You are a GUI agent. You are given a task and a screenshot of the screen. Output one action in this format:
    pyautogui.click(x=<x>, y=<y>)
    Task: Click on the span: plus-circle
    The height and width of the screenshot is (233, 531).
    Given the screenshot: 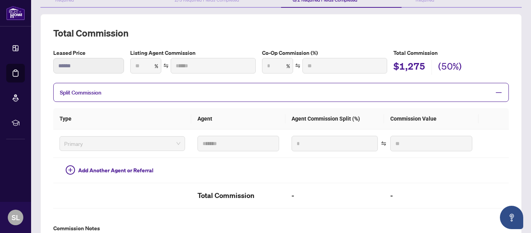 What is the action you would take?
    pyautogui.click(x=70, y=170)
    